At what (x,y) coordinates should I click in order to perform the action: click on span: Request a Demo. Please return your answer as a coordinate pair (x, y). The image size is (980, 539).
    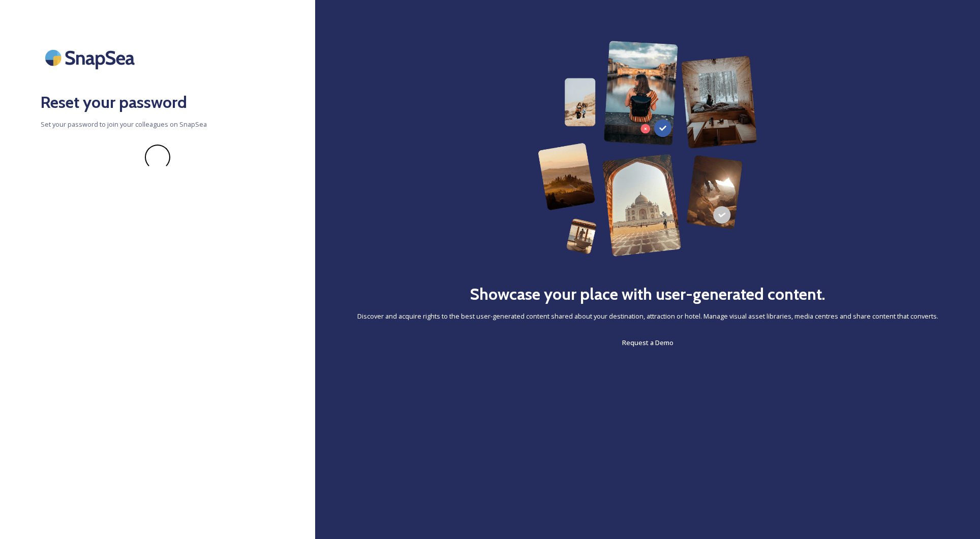
    Looking at the image, I should click on (648, 343).